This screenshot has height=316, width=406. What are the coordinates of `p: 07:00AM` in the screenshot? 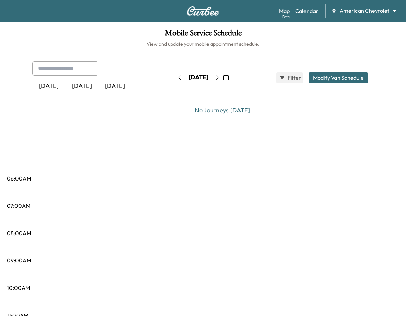 It's located at (19, 206).